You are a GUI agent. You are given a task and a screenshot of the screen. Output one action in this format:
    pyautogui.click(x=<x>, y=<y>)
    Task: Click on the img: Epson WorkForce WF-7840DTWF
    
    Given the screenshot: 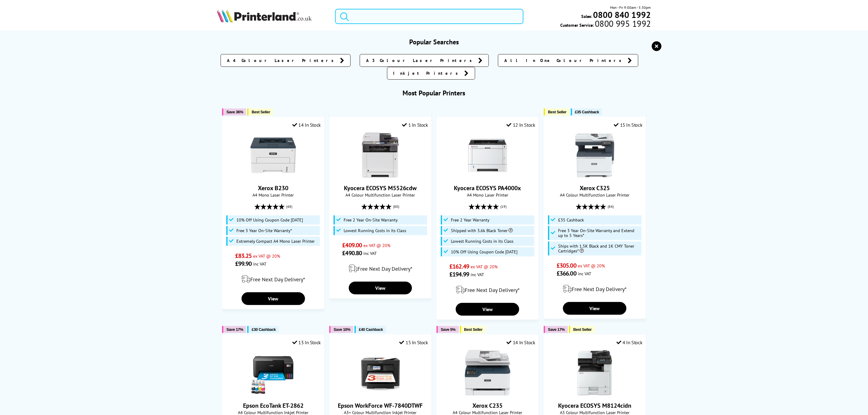 What is the action you would take?
    pyautogui.click(x=380, y=373)
    